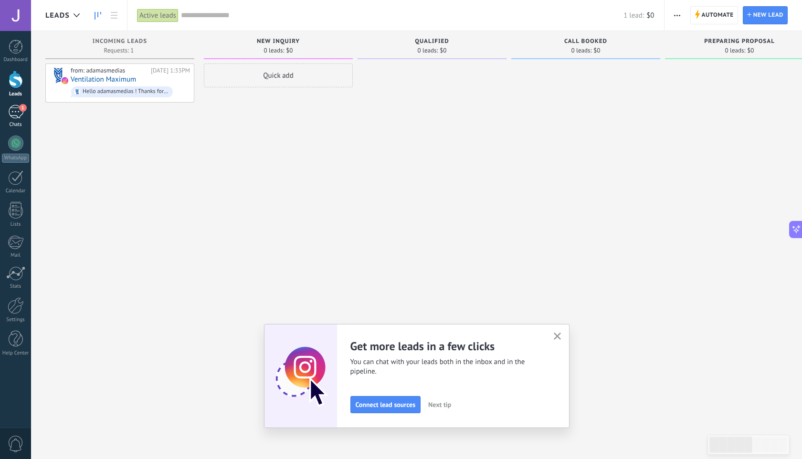  I want to click on div: Call booked, so click(586, 42).